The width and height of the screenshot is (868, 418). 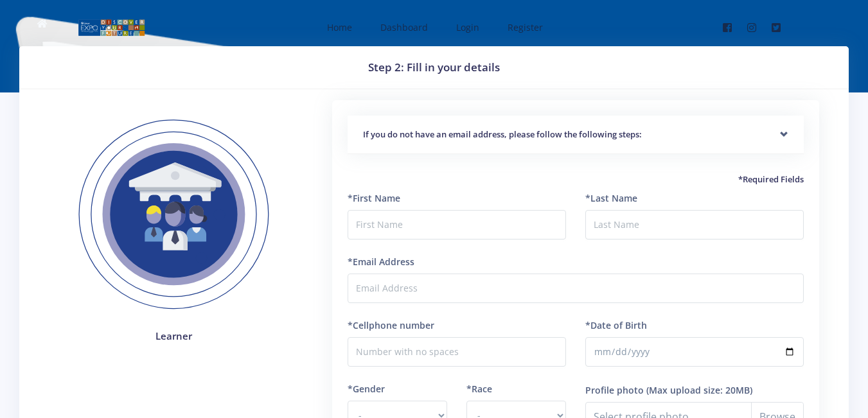 I want to click on label: Profile photo, so click(x=614, y=390).